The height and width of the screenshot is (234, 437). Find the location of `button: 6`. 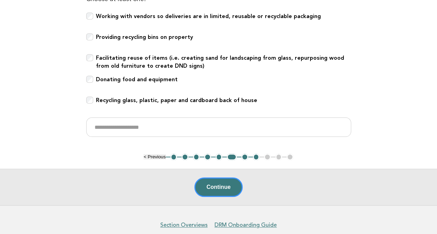

button: 6 is located at coordinates (232, 157).